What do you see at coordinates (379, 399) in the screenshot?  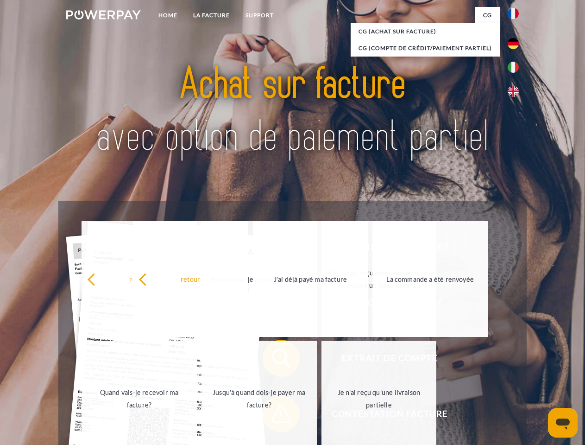 I see `div: Je n'ai reçu qu'une livraison partielle` at bounding box center [379, 399].